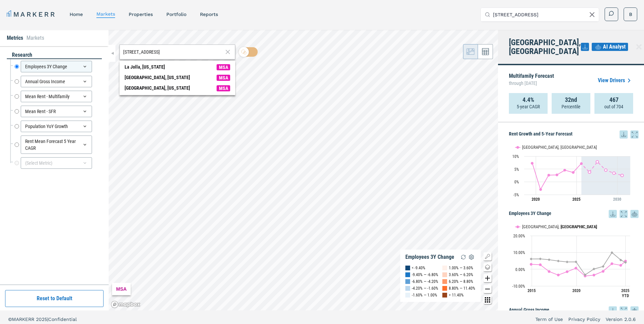  What do you see at coordinates (519, 286) in the screenshot?
I see `text: -10.00%` at bounding box center [519, 286].